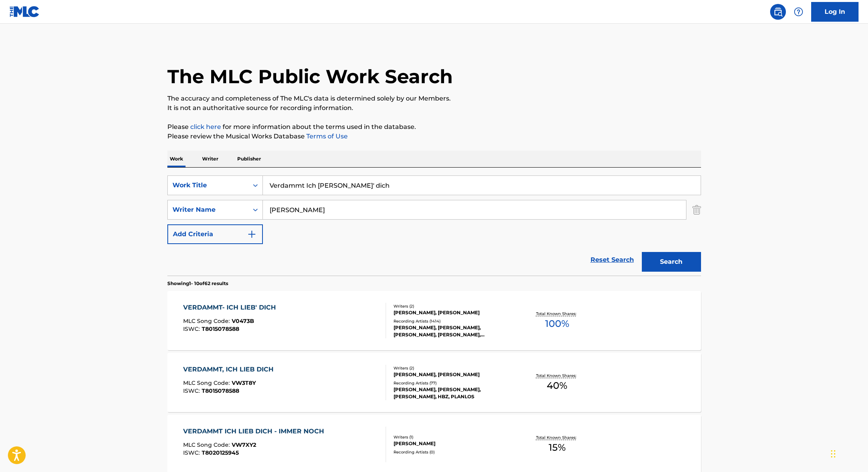  What do you see at coordinates (231, 308) in the screenshot?
I see `div: VERDAMMT- ICH LIEB' DICH` at bounding box center [231, 308].